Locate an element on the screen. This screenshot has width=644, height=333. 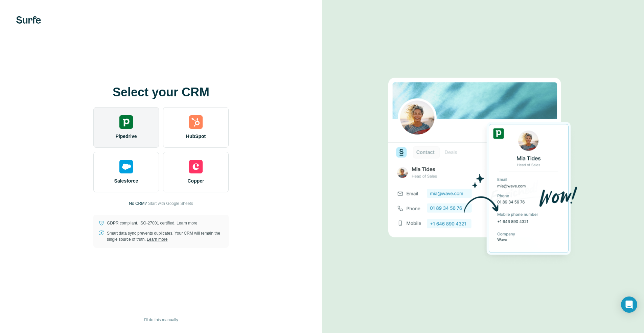
button: I’ll do this manually is located at coordinates (161, 320).